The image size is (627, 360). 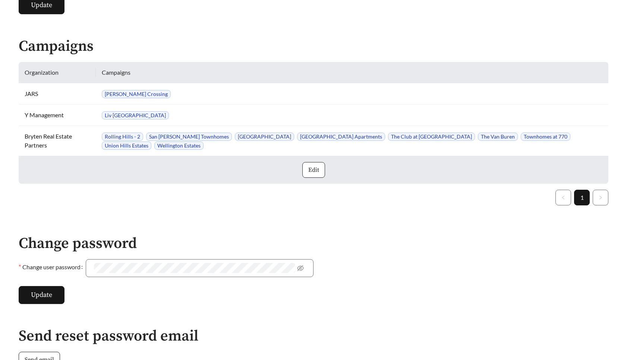 What do you see at coordinates (122, 137) in the screenshot?
I see `span: Rolling Hills - 2` at bounding box center [122, 137].